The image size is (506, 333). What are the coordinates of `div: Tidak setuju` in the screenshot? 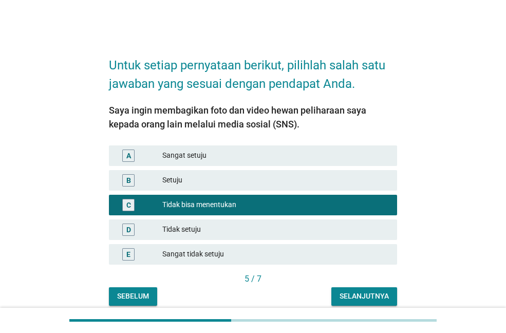 It's located at (276, 230).